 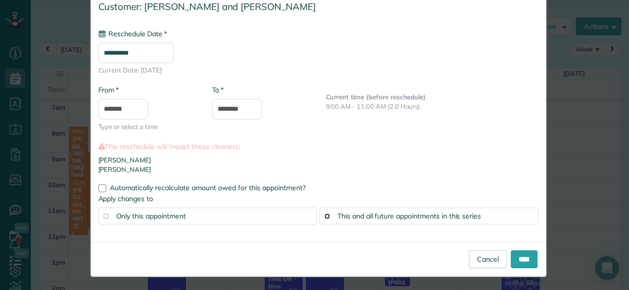 What do you see at coordinates (151, 216) in the screenshot?
I see `span: Only this appointment` at bounding box center [151, 216].